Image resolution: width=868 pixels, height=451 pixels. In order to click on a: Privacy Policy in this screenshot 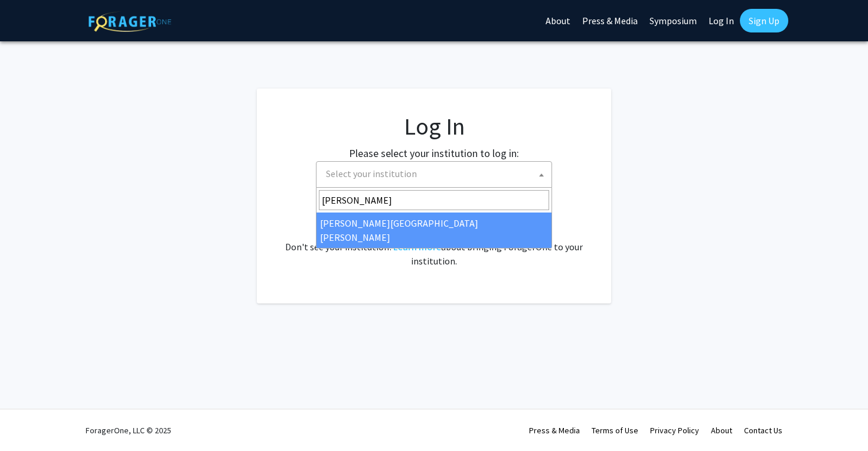, I will do `click(674, 430)`.